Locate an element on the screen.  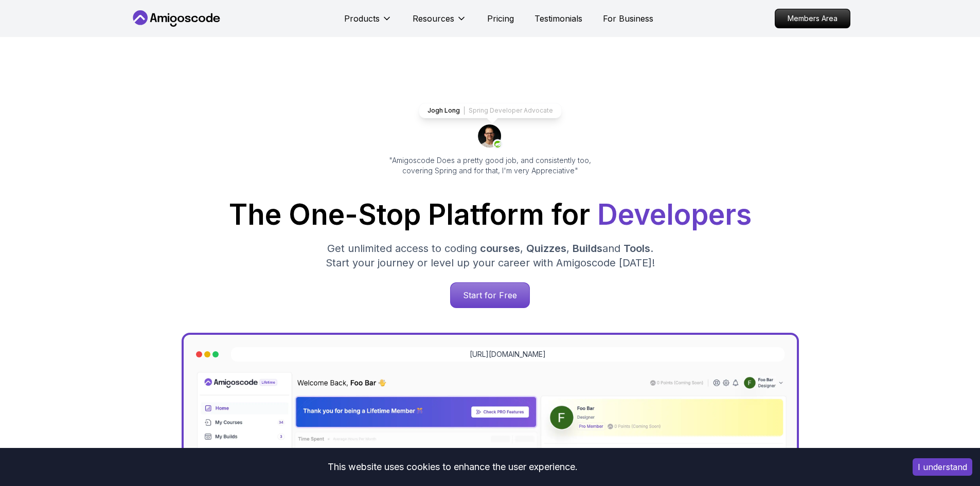
a: Members Area is located at coordinates (812, 19).